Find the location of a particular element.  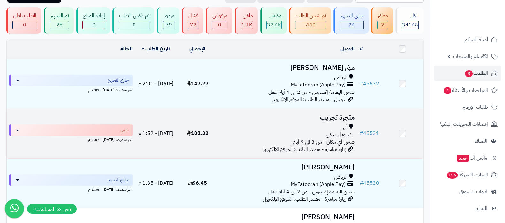

div: 25 is located at coordinates (59, 25).